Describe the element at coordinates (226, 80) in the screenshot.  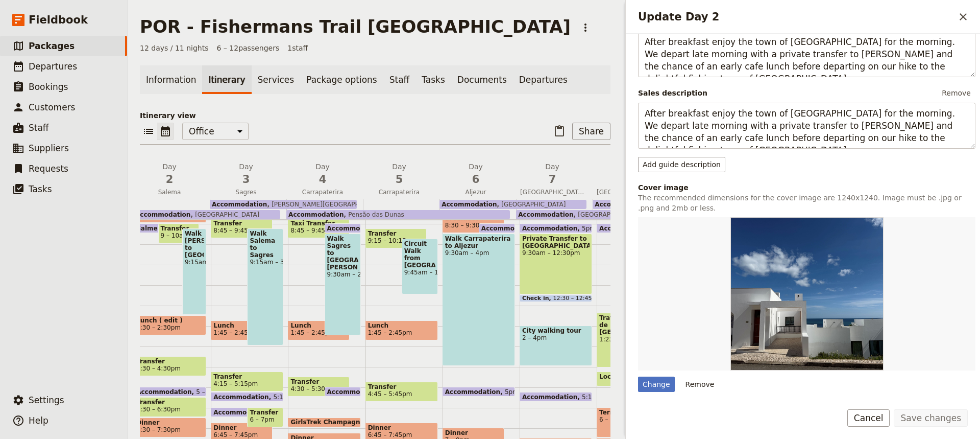
I see `a: Itinerary` at that location.